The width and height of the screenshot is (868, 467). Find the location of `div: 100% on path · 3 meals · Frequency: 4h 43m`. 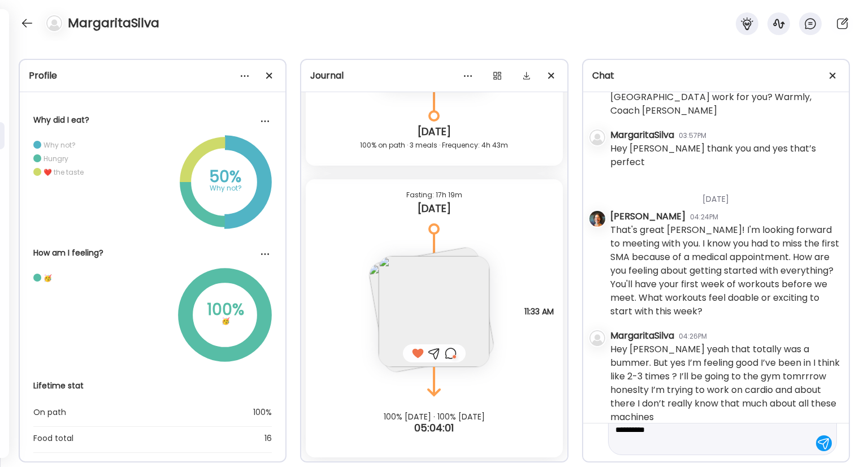

div: 100% on path · 3 meals · Frequency: 4h 43m is located at coordinates (434, 145).